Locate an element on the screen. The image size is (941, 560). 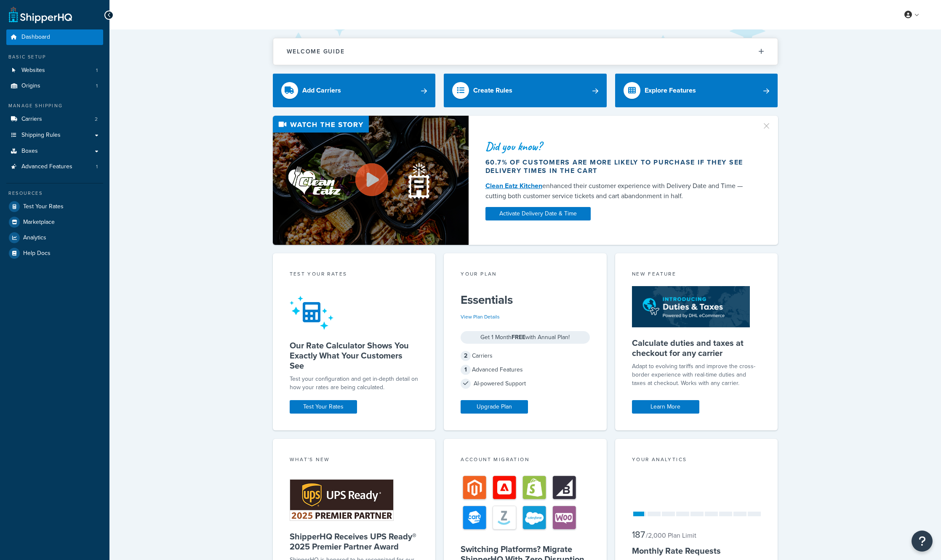
span: Shipping Rules is located at coordinates (41, 135).